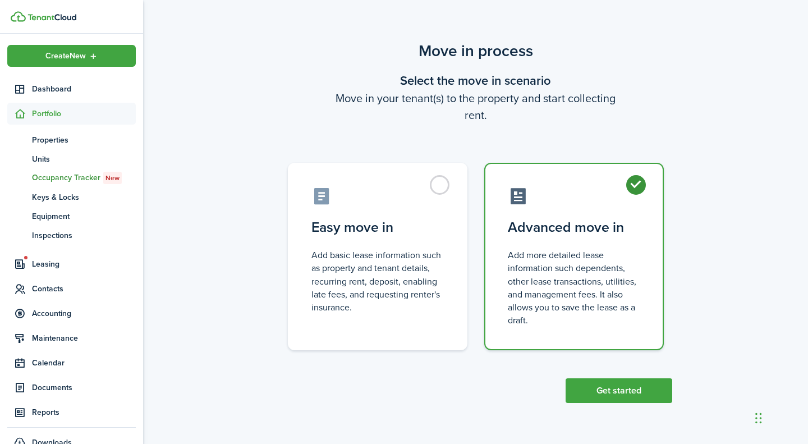 The image size is (808, 444). Describe the element at coordinates (71, 140) in the screenshot. I see `a: Properties` at that location.